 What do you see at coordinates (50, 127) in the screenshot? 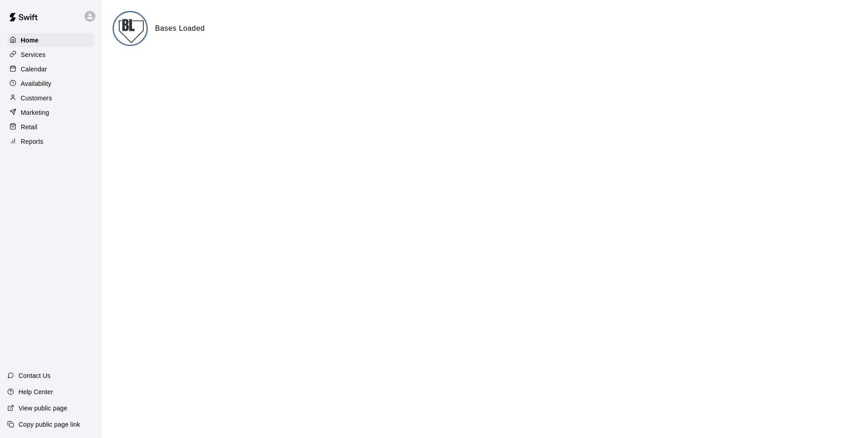
I see `div: Retail` at bounding box center [50, 127].